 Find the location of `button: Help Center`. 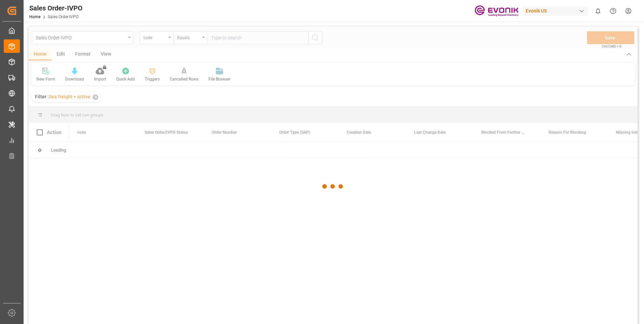

button: Help Center is located at coordinates (613, 11).